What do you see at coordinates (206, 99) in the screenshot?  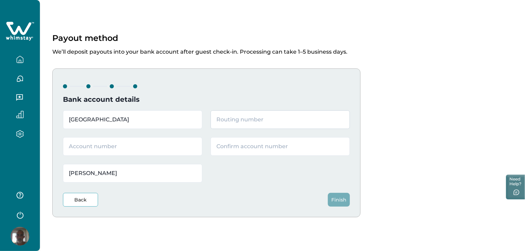 I see `h4: Bank account details` at bounding box center [206, 99].